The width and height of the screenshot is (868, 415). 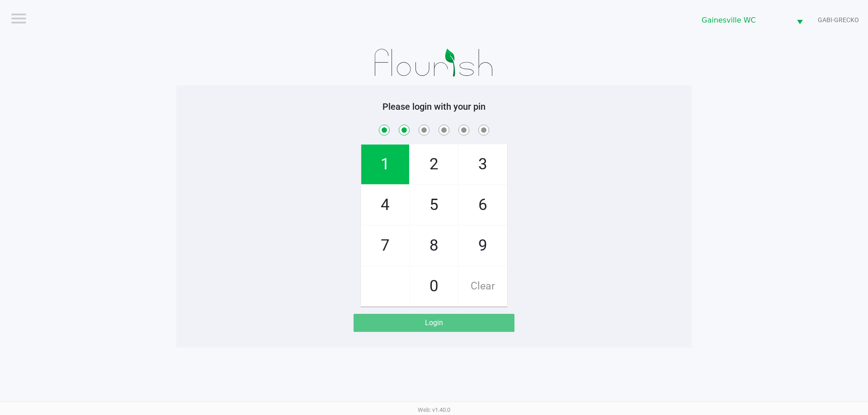 I want to click on span: 8, so click(x=434, y=246).